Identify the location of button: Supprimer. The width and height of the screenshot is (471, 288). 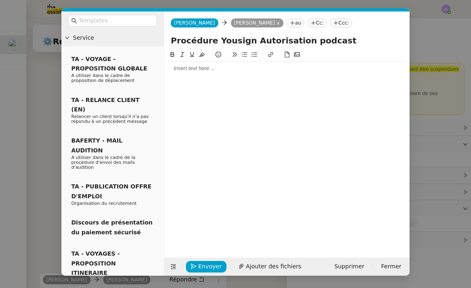
(349, 266).